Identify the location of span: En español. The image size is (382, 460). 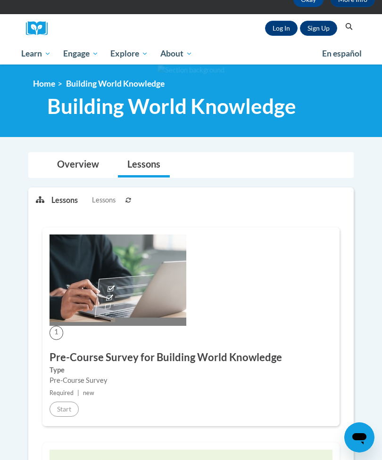
(342, 53).